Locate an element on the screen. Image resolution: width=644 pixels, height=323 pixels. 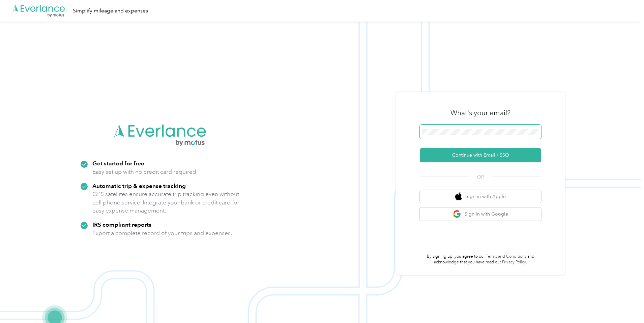
p: Easy set up with no credit card required is located at coordinates (144, 172).